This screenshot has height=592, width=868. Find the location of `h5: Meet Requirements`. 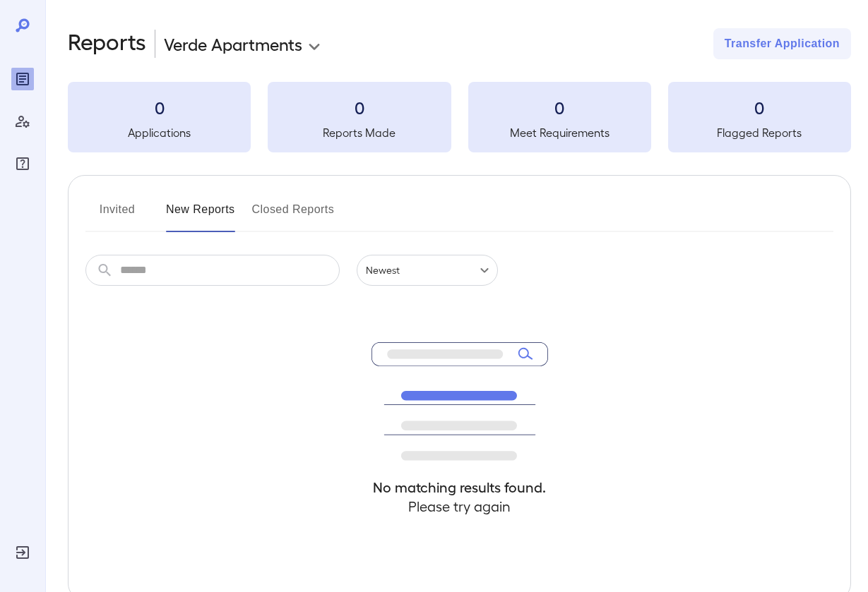

h5: Meet Requirements is located at coordinates (559, 133).